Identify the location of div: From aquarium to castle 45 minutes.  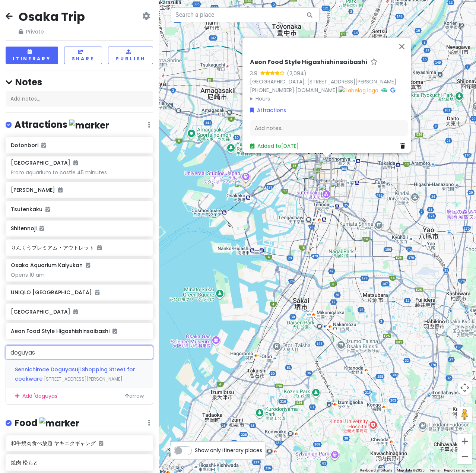
(79, 173).